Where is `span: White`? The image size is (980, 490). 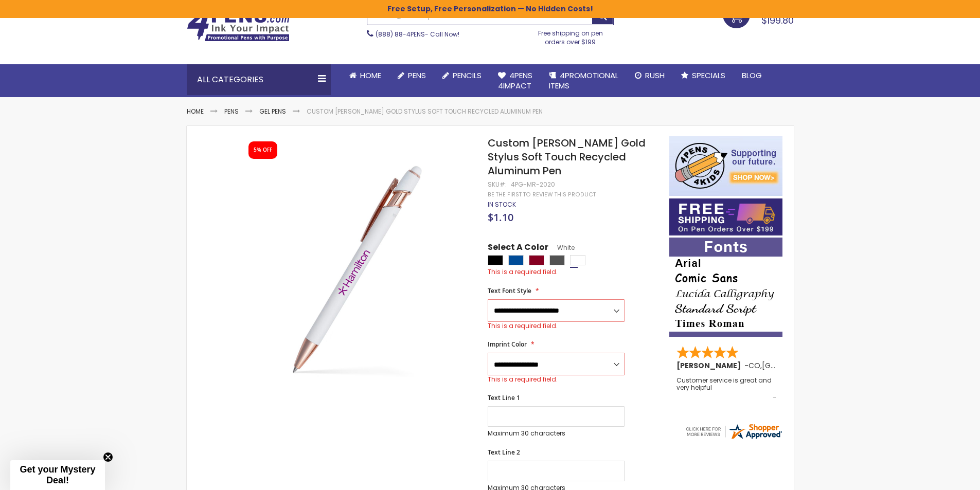
span: White is located at coordinates (562, 248).